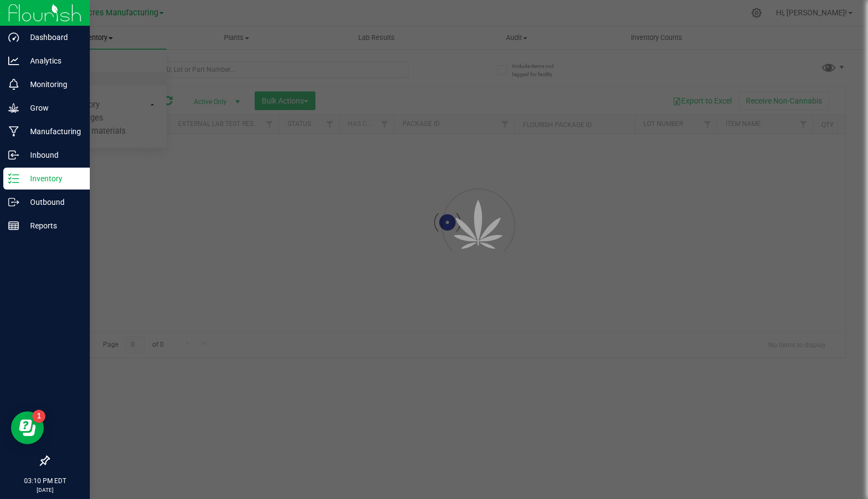  Describe the element at coordinates (14, 179) in the screenshot. I see `inline-svg: Inventory` at that location.